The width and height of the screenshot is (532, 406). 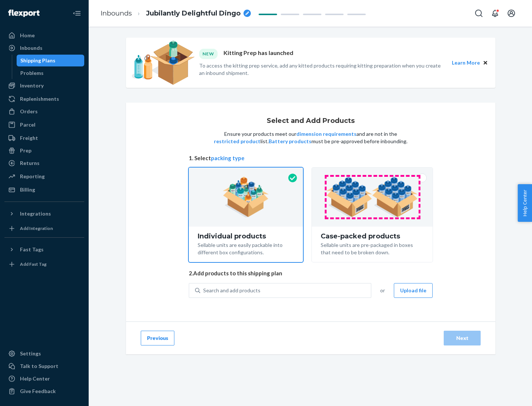 What do you see at coordinates (462, 338) in the screenshot?
I see `button: Next` at bounding box center [462, 338].